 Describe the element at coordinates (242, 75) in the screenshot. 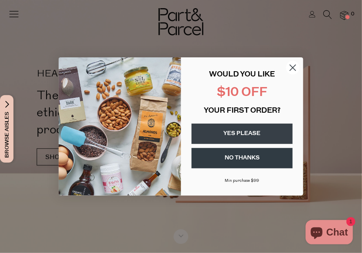

I see `span: WOULD YOU LIKE` at that location.